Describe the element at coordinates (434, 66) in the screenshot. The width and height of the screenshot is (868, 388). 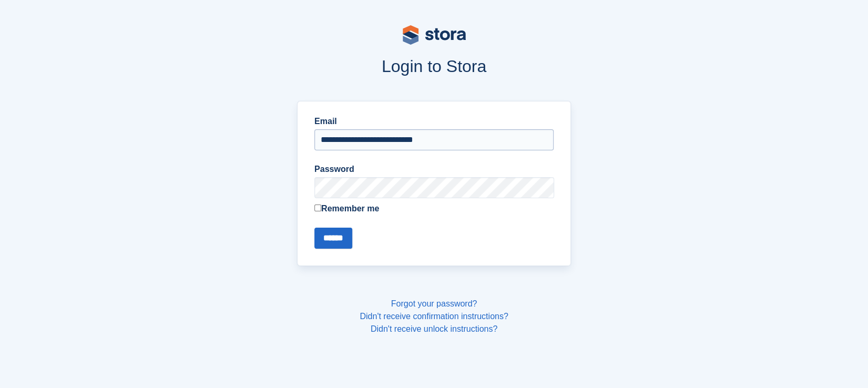
I see `h1: Login to Stora` at that location.